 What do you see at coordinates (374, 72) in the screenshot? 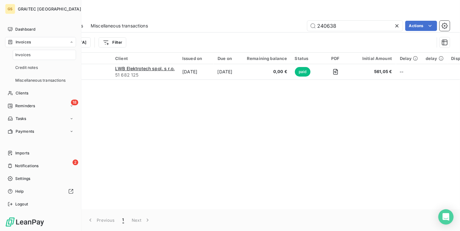
I see `span: 561,05 €` at bounding box center [374, 72].